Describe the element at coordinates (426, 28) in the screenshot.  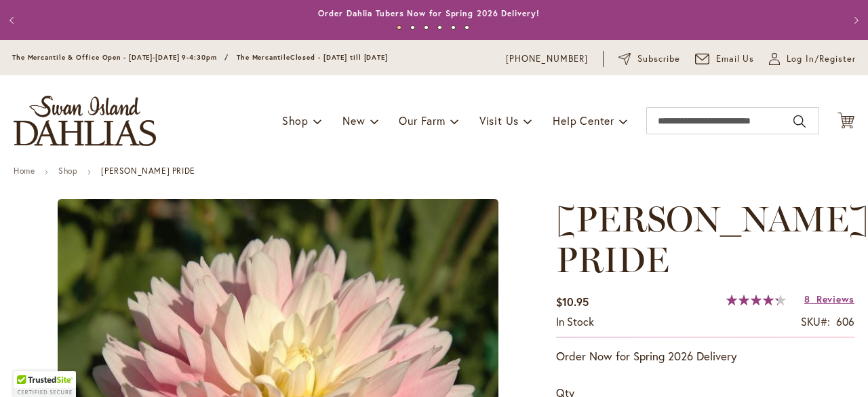
I see `button: 3 of 6` at that location.